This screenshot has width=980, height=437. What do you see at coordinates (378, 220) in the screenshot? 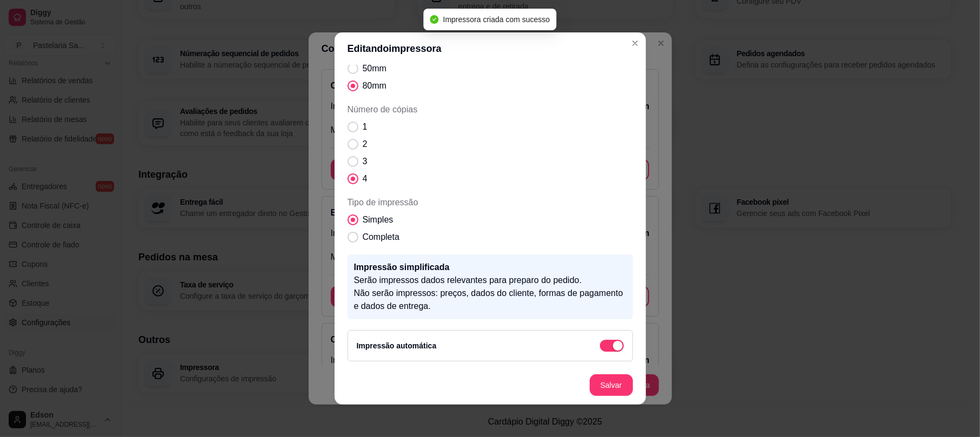
I see `span: Simples` at bounding box center [378, 220].